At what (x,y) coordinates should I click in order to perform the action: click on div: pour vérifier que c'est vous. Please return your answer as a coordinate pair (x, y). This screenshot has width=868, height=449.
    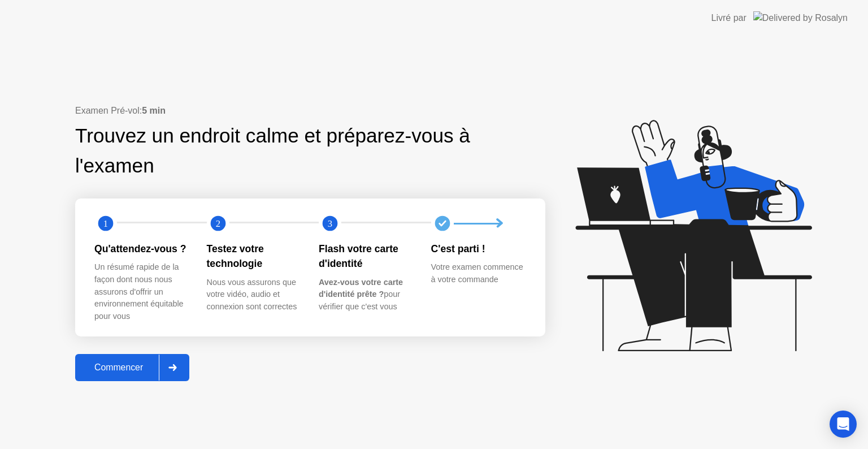
    Looking at the image, I should click on (366, 295).